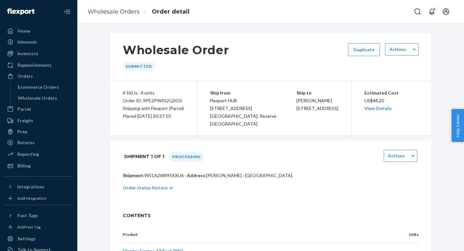 The height and width of the screenshot is (251, 464). Describe the element at coordinates (364, 50) in the screenshot. I see `button: Duplicate` at that location.